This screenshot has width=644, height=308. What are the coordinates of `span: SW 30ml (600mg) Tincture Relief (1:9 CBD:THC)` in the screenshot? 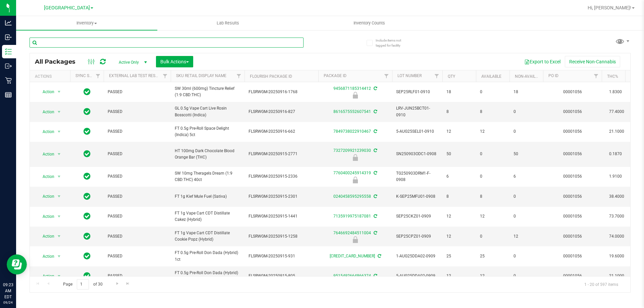 It's located at (208, 92).